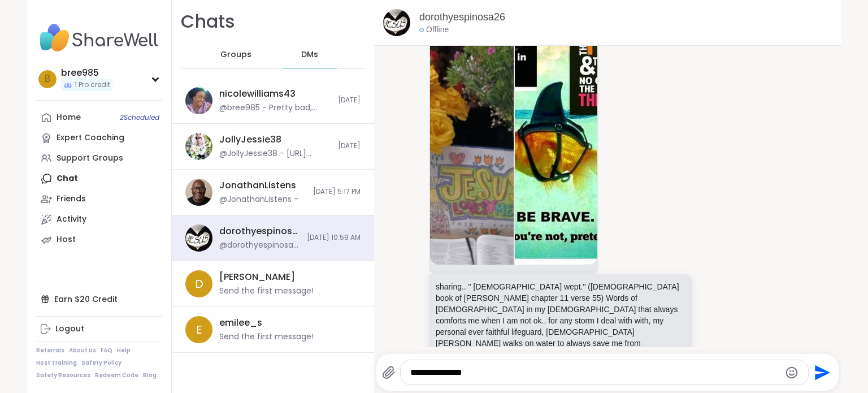 The image size is (868, 393). Describe the element at coordinates (199, 284) in the screenshot. I see `span: D` at that location.